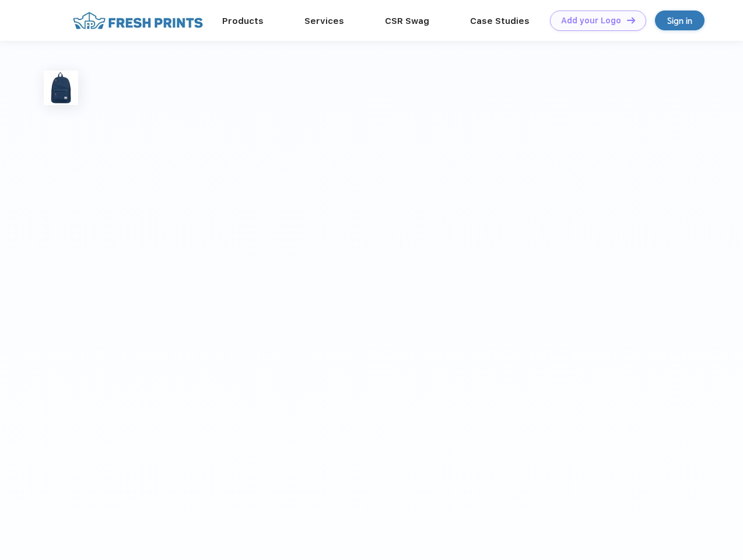  I want to click on img: func=resize&h=100, so click(60, 88).